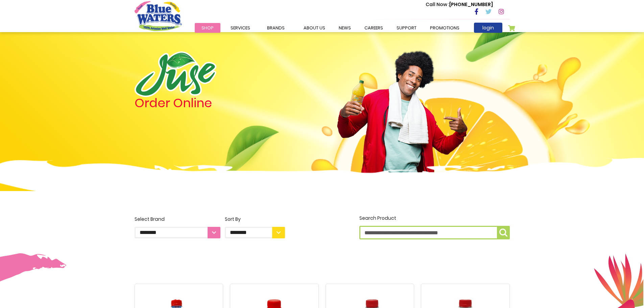 This screenshot has width=644, height=308. I want to click on a: store logo, so click(158, 16).